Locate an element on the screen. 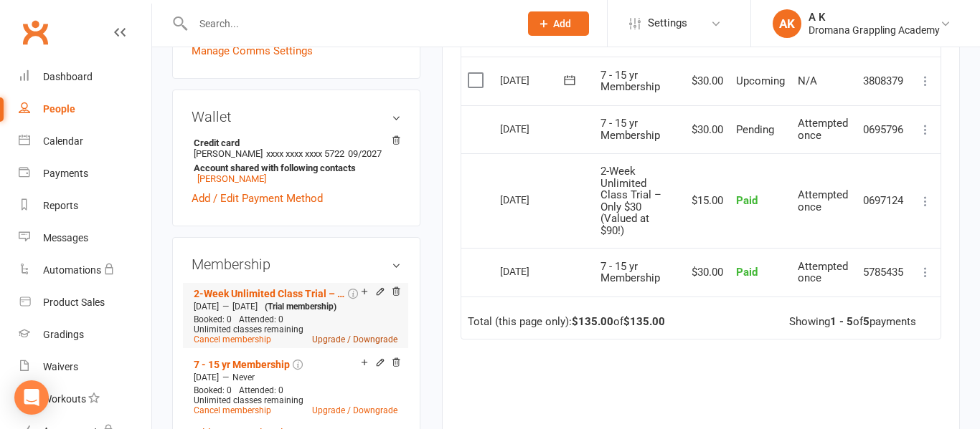 The image size is (980, 429). td: 5785435 is located at coordinates (883, 272).